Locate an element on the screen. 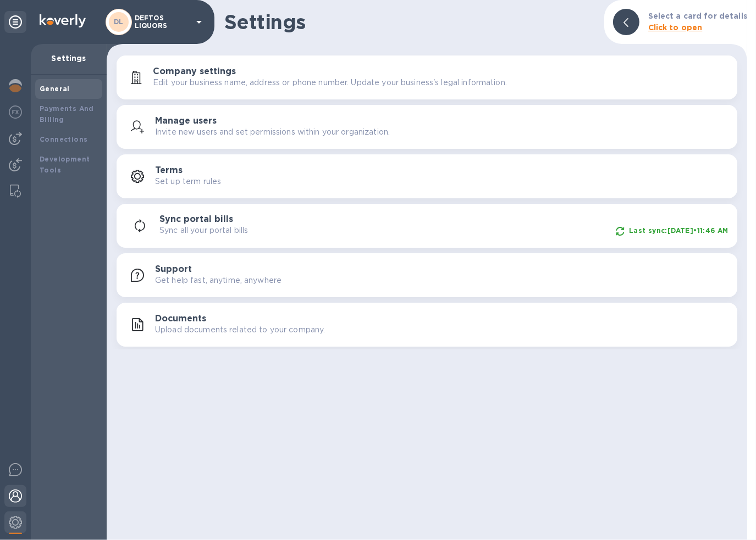 This screenshot has height=540, width=756. button: Manage usersInvite new users and set permissions within your organization. is located at coordinates (426, 127).